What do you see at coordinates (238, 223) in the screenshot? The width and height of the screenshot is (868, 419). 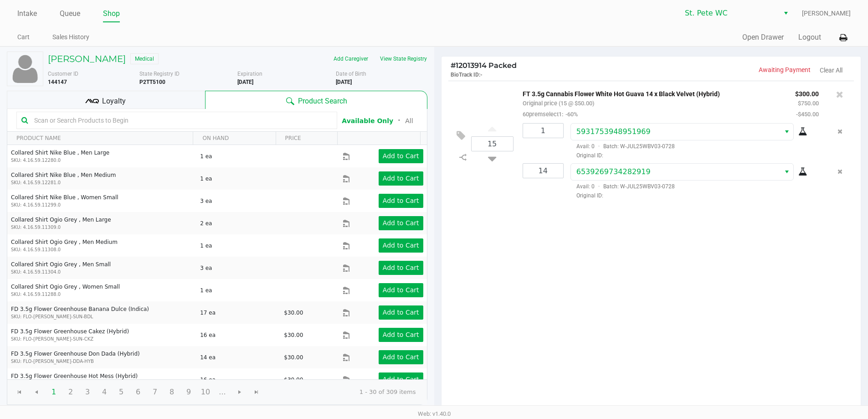 I see `td: 2 ea` at bounding box center [238, 223].